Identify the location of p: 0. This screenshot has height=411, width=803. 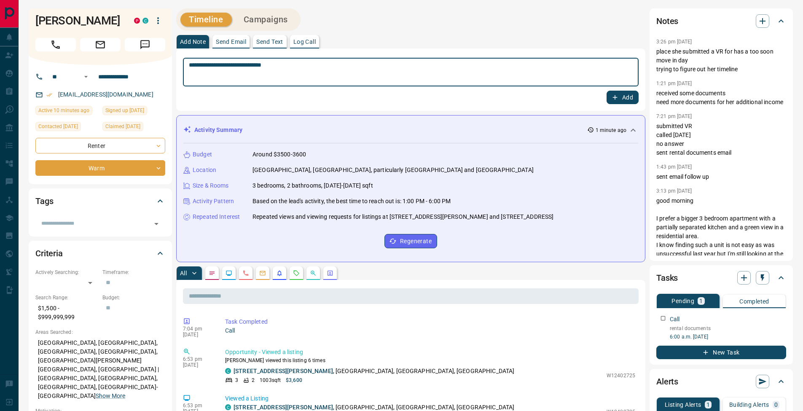
(776, 405).